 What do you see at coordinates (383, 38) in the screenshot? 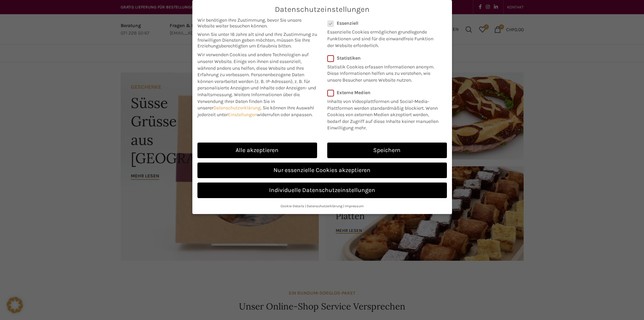
I see `p: Essenzielle Cookies ermöglichen grundlegende Funktionen und sind für die einwandfreie Funktion de...` at bounding box center [383, 38].